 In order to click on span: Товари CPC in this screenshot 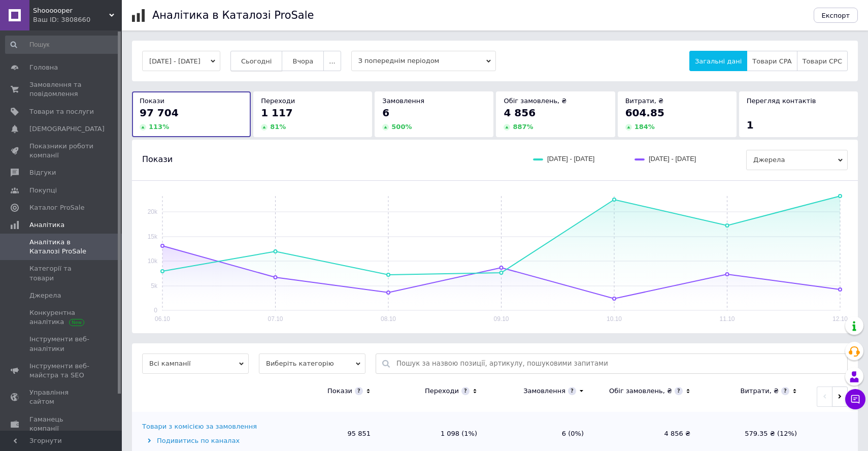, I will do `click(823, 60)`.